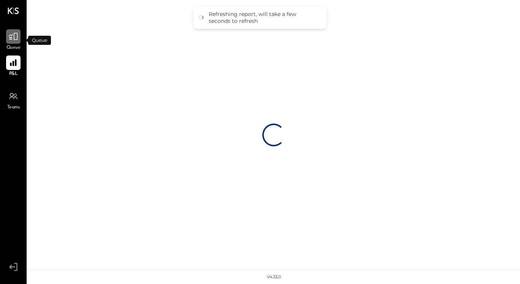  Describe the element at coordinates (13, 40) in the screenshot. I see `a: Queue` at that location.